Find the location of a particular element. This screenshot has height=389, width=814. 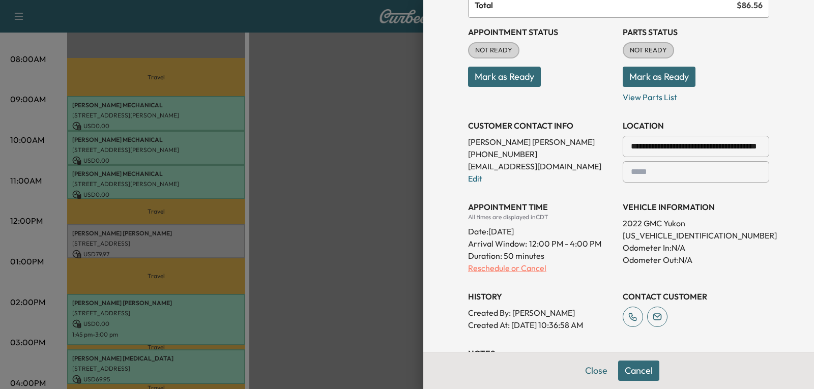

h3: CUSTOMER CONTACT INFO is located at coordinates (541, 126).